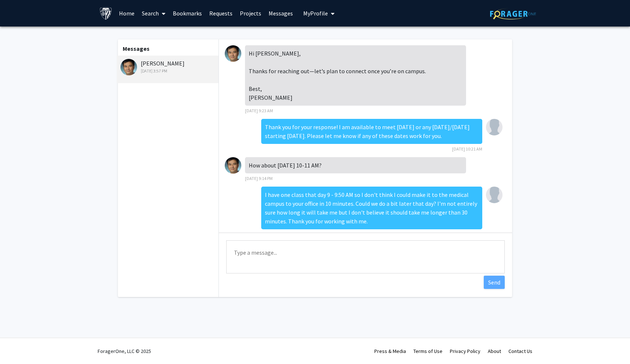 The image size is (630, 364). I want to click on img: Johns Hopkins University Logo, so click(106, 13).